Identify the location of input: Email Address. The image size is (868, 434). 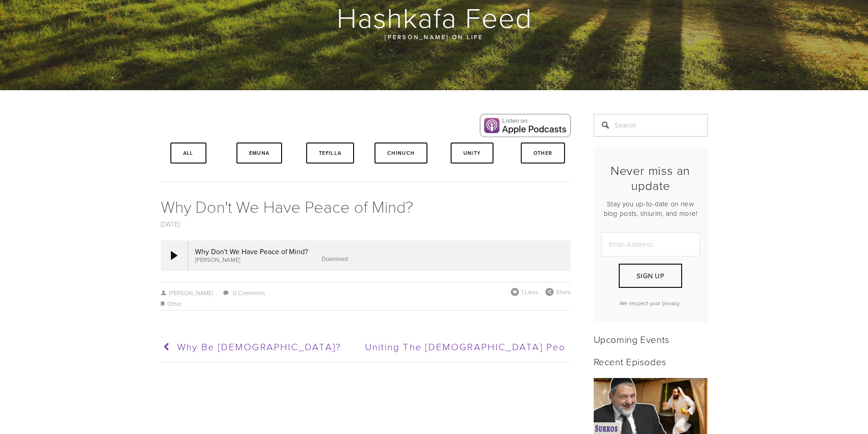
(651, 244).